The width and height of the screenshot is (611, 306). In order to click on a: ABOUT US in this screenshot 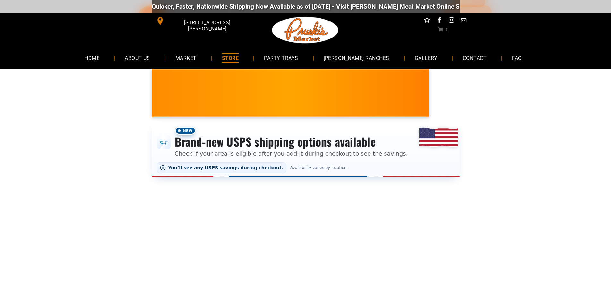, I will do `click(137, 58)`.